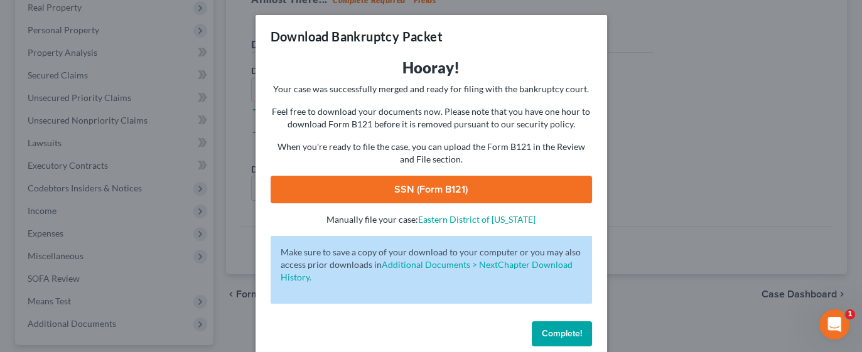 The height and width of the screenshot is (352, 862). Describe the element at coordinates (426, 271) in the screenshot. I see `a: Additional Documents > NextChapter Download History.` at that location.